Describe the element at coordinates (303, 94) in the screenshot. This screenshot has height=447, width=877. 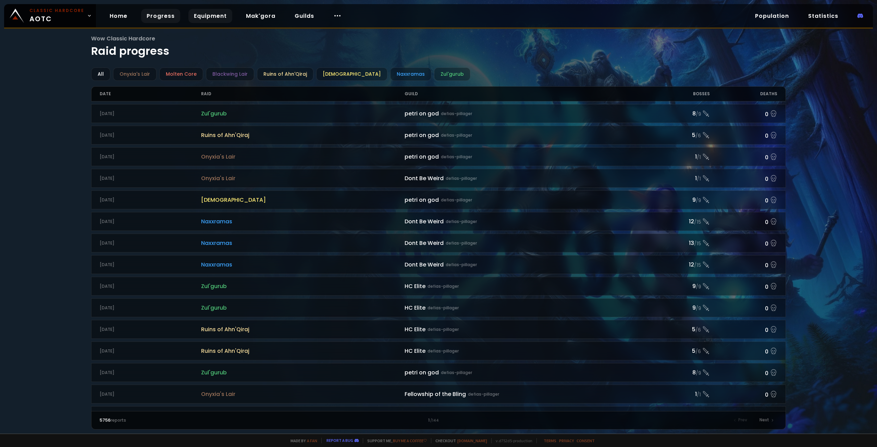
I see `div: Raid` at that location.